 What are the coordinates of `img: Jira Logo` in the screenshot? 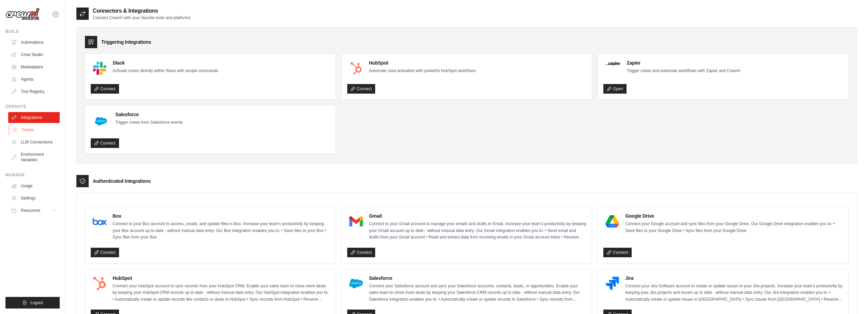 It's located at (613, 284).